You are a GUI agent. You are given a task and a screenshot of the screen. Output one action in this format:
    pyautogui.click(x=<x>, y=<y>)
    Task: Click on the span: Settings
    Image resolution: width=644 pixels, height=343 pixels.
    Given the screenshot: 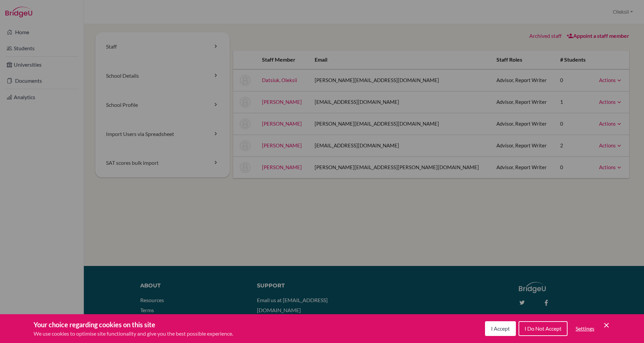 What is the action you would take?
    pyautogui.click(x=585, y=328)
    